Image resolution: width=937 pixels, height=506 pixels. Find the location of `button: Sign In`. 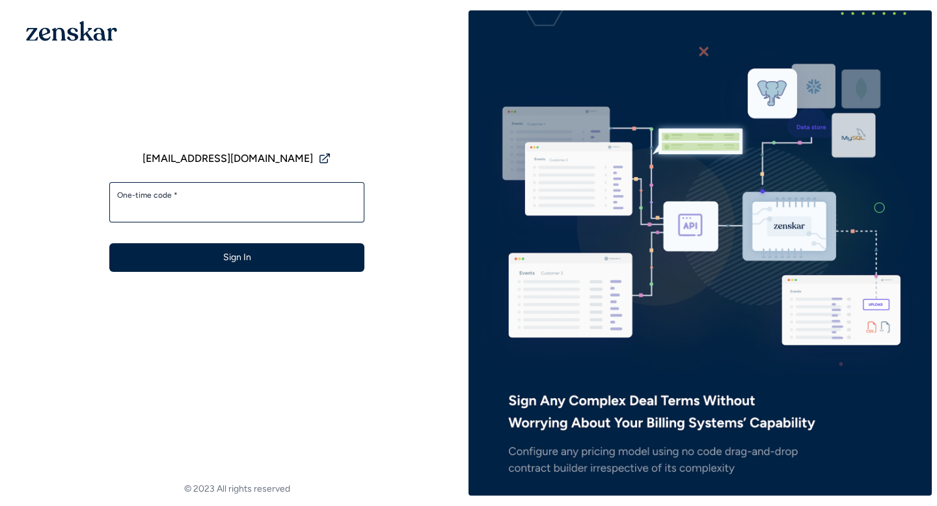

button: Sign In is located at coordinates (237, 258).